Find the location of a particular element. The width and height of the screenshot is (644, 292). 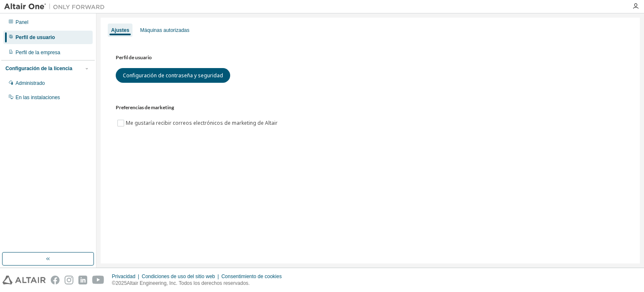

font: Consentimiento de cookies is located at coordinates (251, 276).